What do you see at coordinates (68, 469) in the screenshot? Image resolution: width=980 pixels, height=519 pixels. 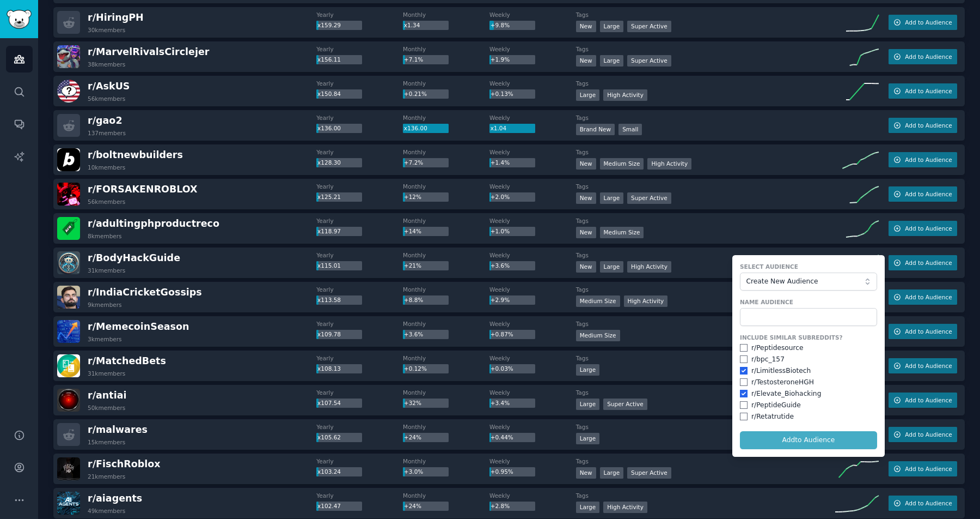 I see `img: FischRoblox` at bounding box center [68, 469].